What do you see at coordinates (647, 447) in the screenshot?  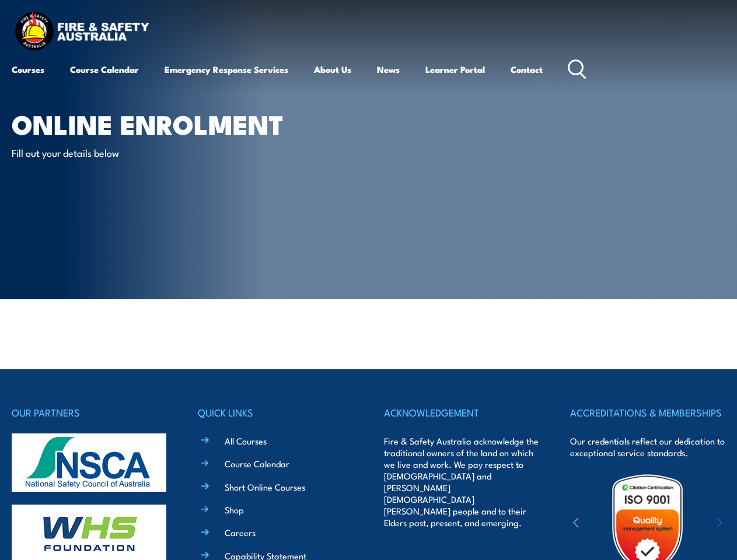 I see `p: Our credentials reflect our dedication to exceptional service standards.` at bounding box center [647, 447].